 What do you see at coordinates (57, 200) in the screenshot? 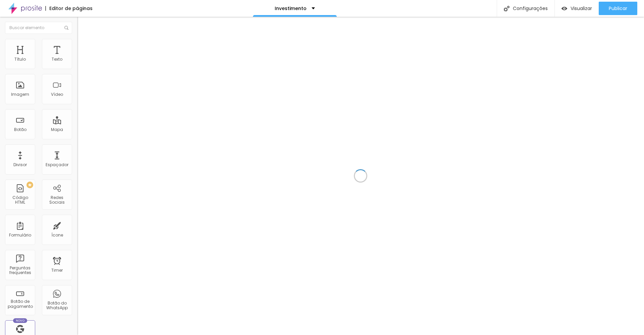
I see `div: Redes Sociais` at bounding box center [57, 200].